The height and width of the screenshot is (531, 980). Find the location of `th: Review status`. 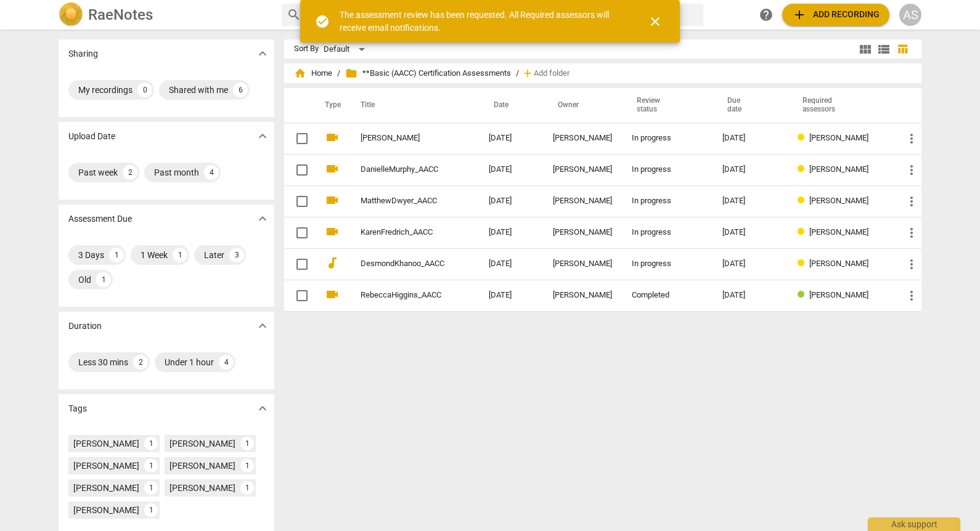

th: Review status is located at coordinates (667, 105).